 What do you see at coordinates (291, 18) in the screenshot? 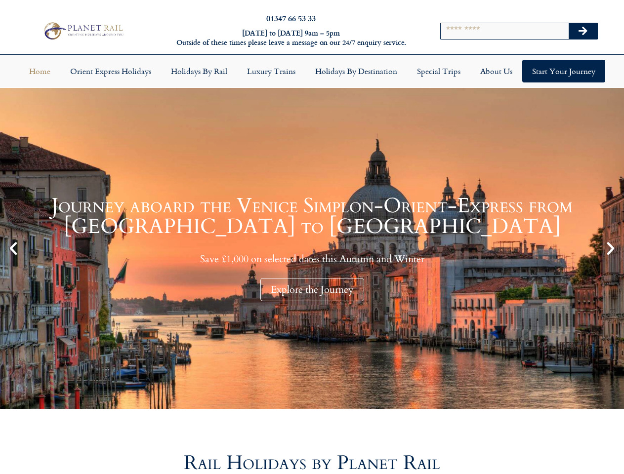
I see `a: 01347 66 53 33` at bounding box center [291, 18].